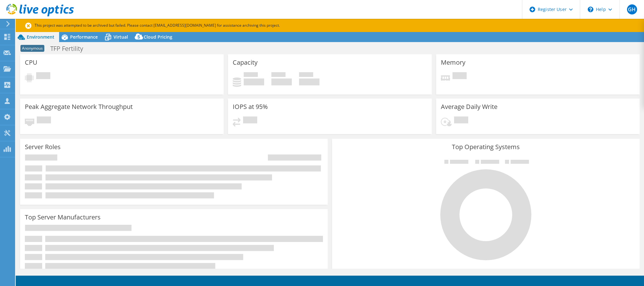  What do you see at coordinates (453, 62) in the screenshot?
I see `h3: Memory` at bounding box center [453, 62].